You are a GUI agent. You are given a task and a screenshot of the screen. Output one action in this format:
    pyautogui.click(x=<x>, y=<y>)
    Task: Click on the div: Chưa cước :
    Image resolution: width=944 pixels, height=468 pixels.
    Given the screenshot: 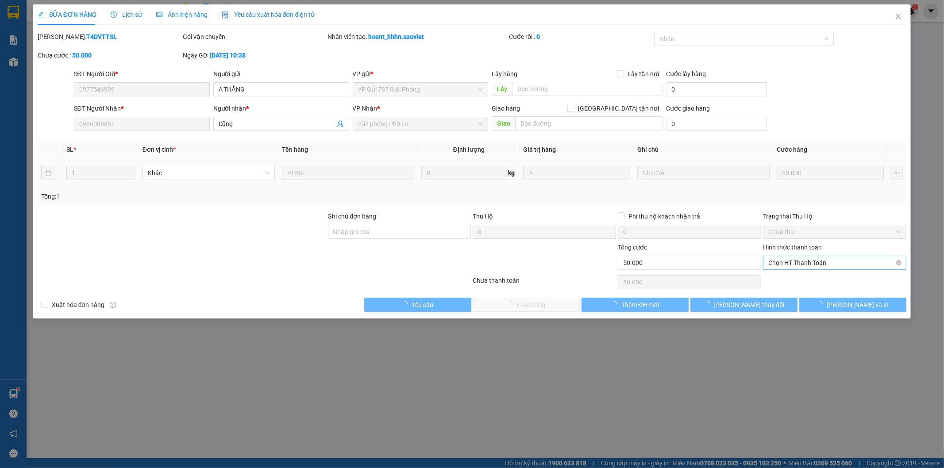 What is the action you would take?
    pyautogui.click(x=109, y=55)
    